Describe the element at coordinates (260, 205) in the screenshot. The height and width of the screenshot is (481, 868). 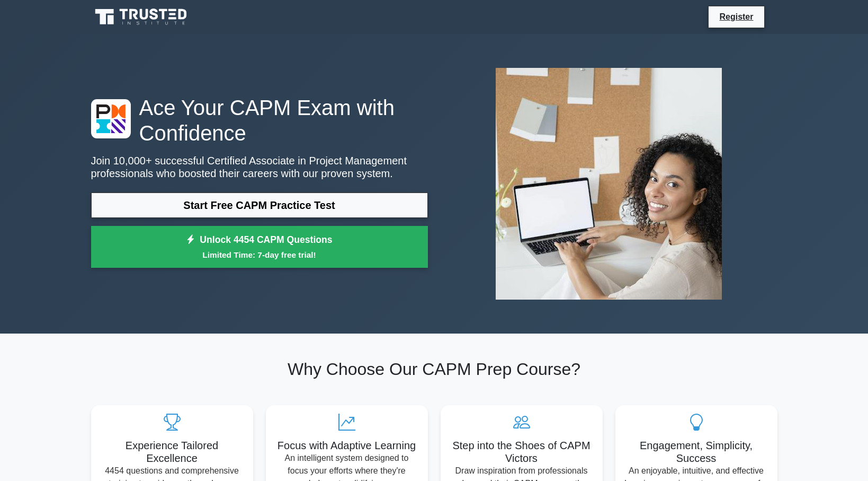
I see `a: Start Free CAPM Practice Test` at that location.